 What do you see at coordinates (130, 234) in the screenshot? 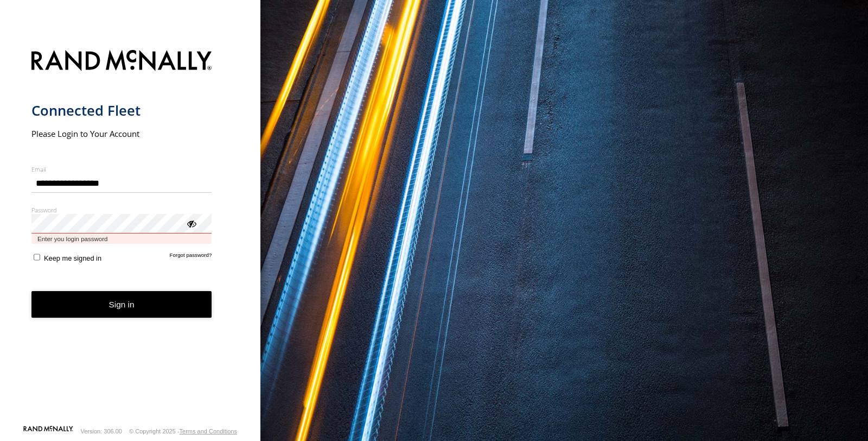
I see `form: main` at bounding box center [130, 234].